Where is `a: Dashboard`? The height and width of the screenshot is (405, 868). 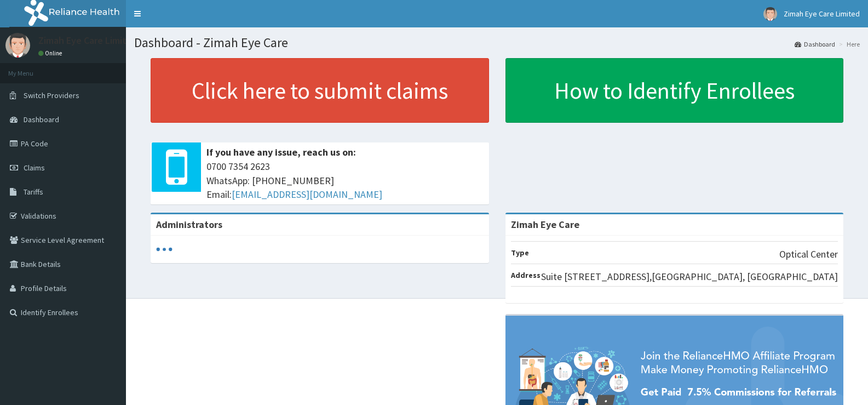 a: Dashboard is located at coordinates (815, 44).